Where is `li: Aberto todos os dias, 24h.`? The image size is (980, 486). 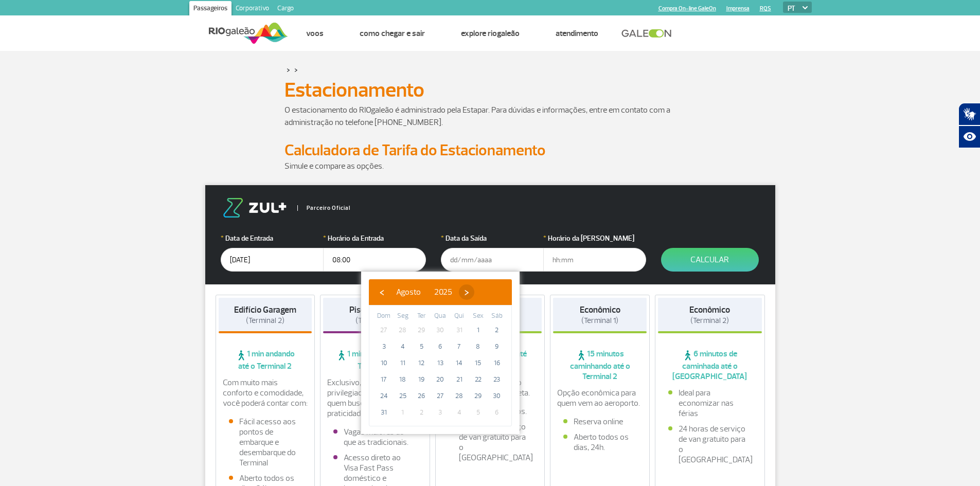 li: Aberto todos os dias, 24h. is located at coordinates (600, 443).